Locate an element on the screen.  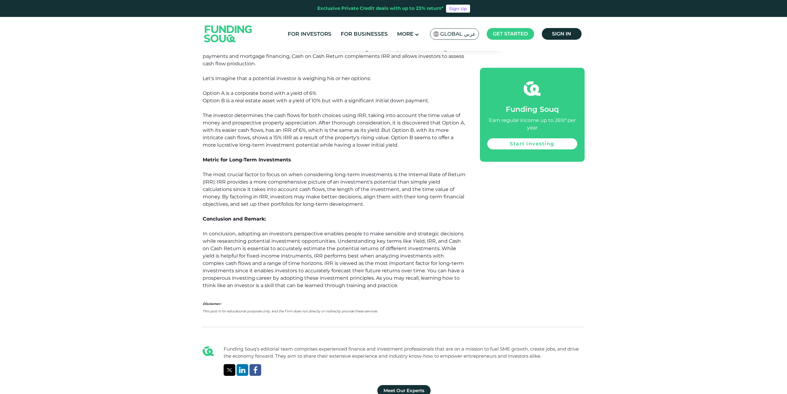
em: This post is for educational purposes only, and the Firm does not directly or indirectly provide ... is located at coordinates (290, 311).